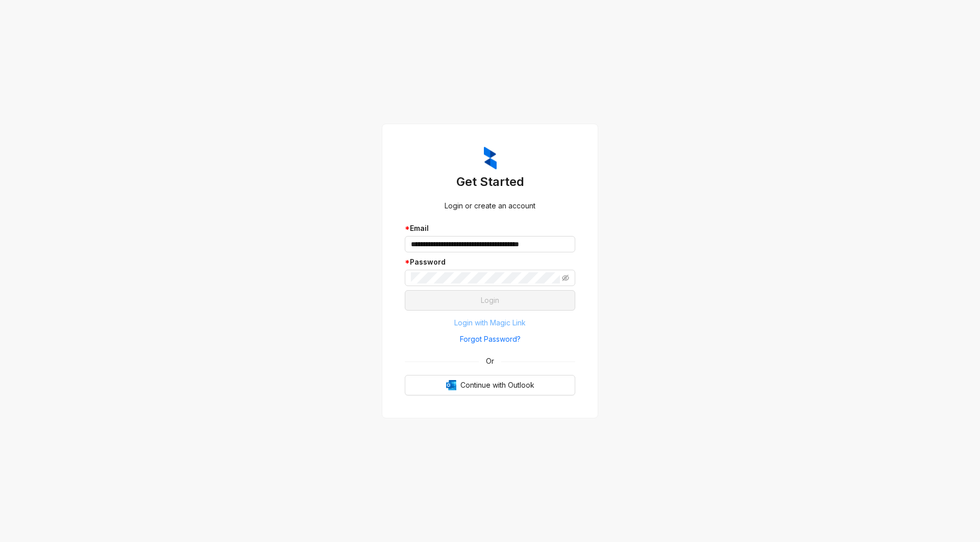 The height and width of the screenshot is (542, 980). I want to click on span: Or, so click(490, 361).